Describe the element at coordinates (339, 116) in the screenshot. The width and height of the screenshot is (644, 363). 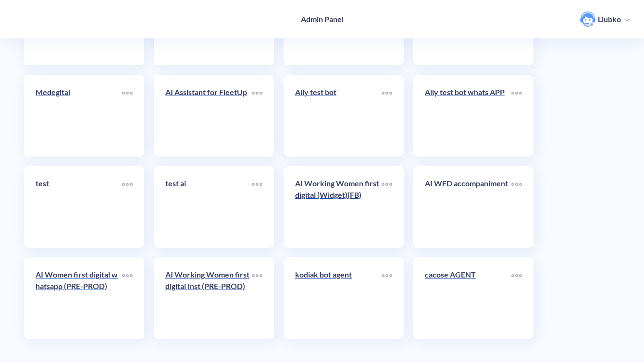
I see `a: Ally test bot` at that location.